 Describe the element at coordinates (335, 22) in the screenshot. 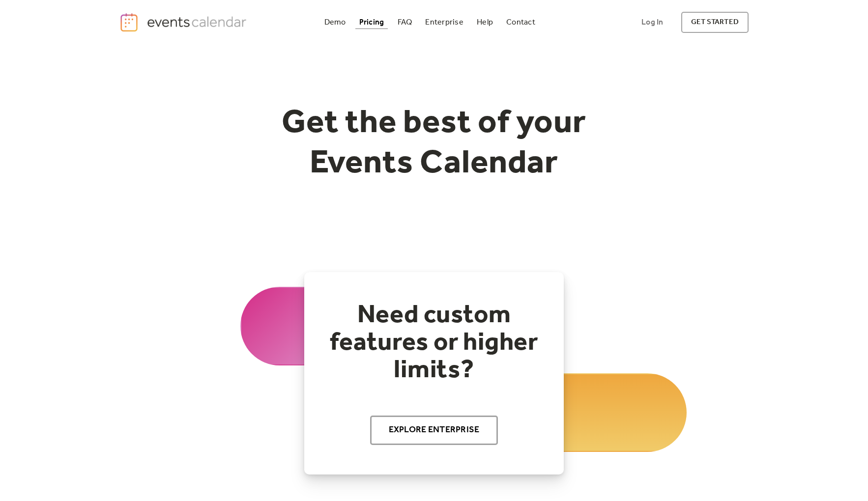

I see `div: Demo` at that location.